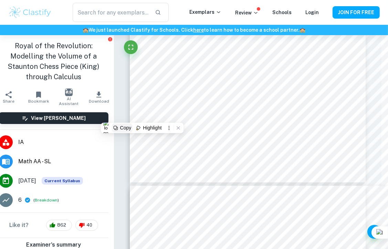 Image resolution: width=388 pixels, height=249 pixels. What do you see at coordinates (62, 181) in the screenshot?
I see `span: Current Syllabus` at bounding box center [62, 181].